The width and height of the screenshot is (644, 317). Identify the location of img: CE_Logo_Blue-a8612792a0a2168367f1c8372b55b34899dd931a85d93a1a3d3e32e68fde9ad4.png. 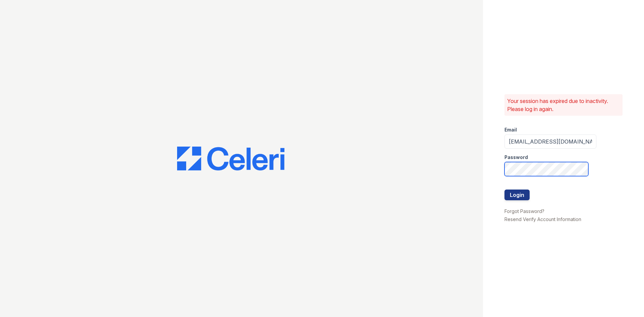
(231, 159).